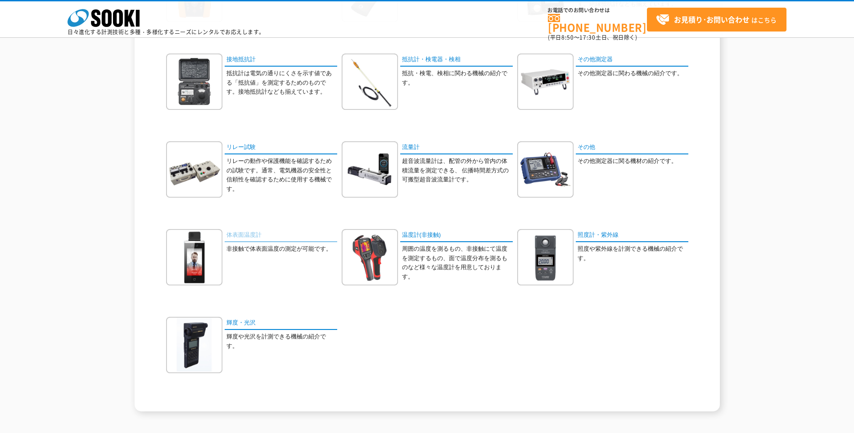 The height and width of the screenshot is (433, 854). I want to click on span: はこちら, so click(716, 20).